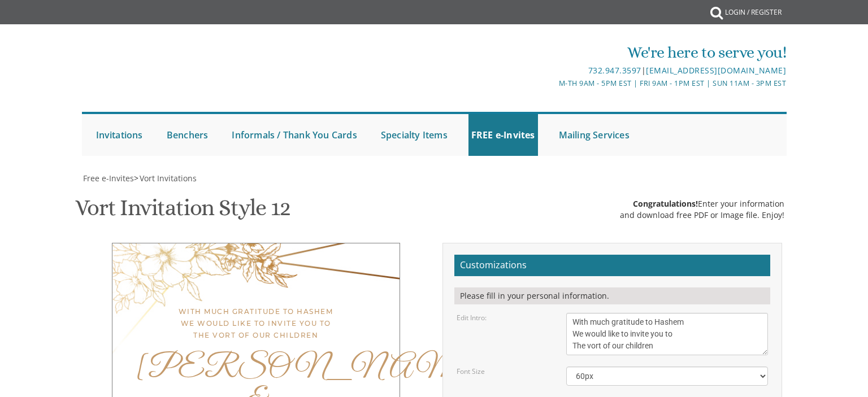 Image resolution: width=868 pixels, height=397 pixels. Describe the element at coordinates (256, 323) in the screenshot. I see `div: With much gratitude to Hashem We would like to invite you to The vort of our children` at that location.